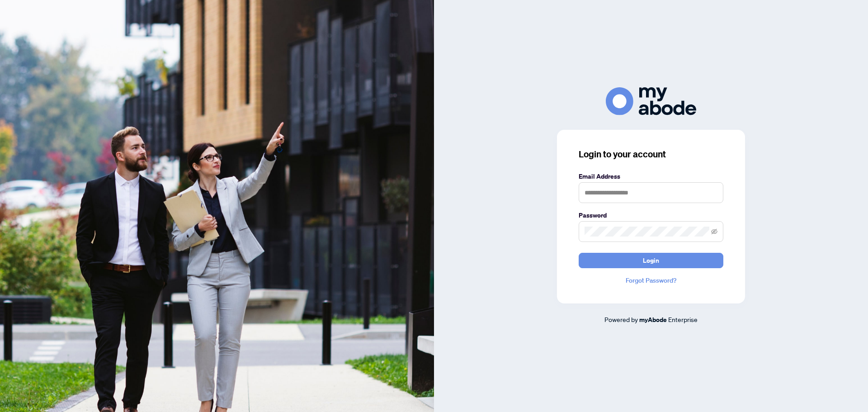  What do you see at coordinates (651, 101) in the screenshot?
I see `img: ma-logo` at bounding box center [651, 101].